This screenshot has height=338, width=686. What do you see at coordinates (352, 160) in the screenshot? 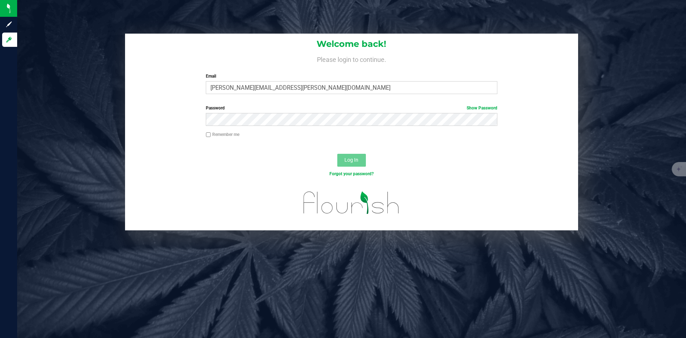
I see `button: Log In` at bounding box center [352, 160].